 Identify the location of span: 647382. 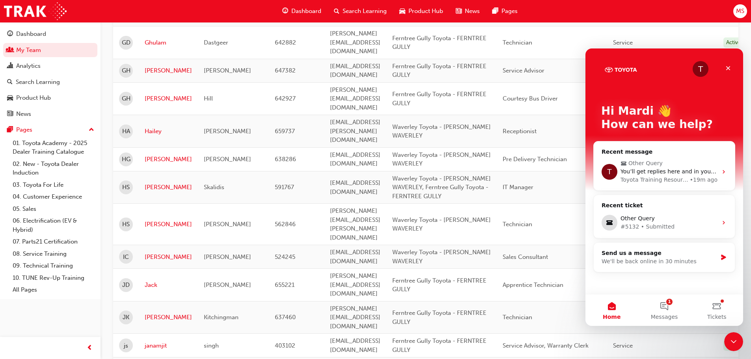
(285, 71).